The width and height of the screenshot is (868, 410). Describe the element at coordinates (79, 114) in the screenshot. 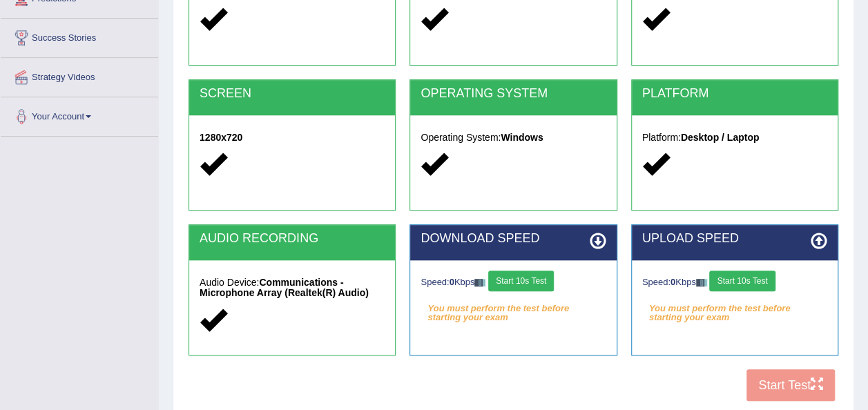

I see `a: Your Account` at that location.